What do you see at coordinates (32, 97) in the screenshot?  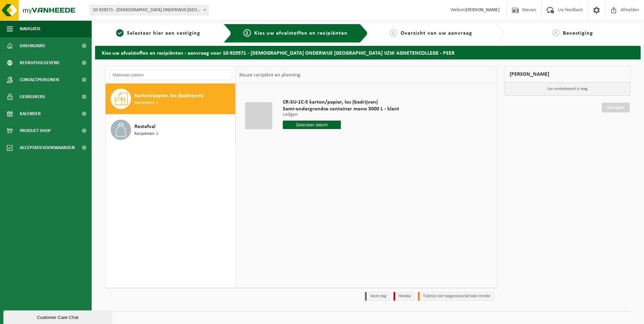 I see `span: Gebruikers` at bounding box center [32, 97].